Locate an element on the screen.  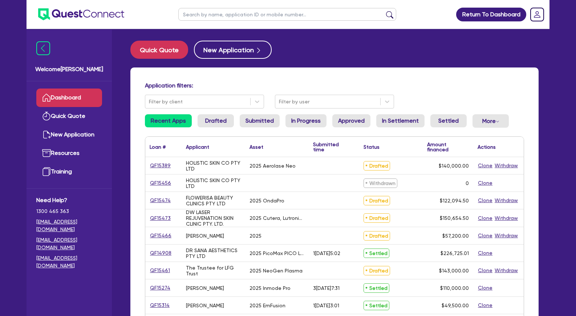
span: $143,000.00 is located at coordinates (454, 271).